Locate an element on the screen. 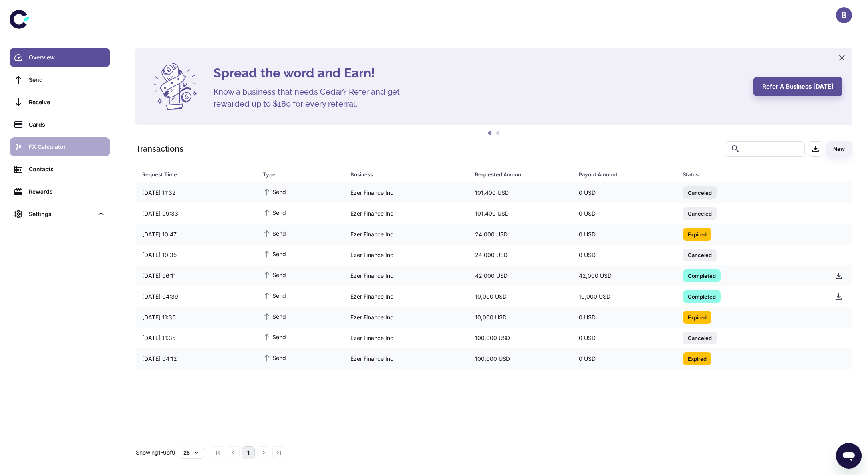 The width and height of the screenshot is (868, 475). h5: Know a business that needs Cedar? Refer and get rewarded up to $180 for every referral. is located at coordinates (313, 98).